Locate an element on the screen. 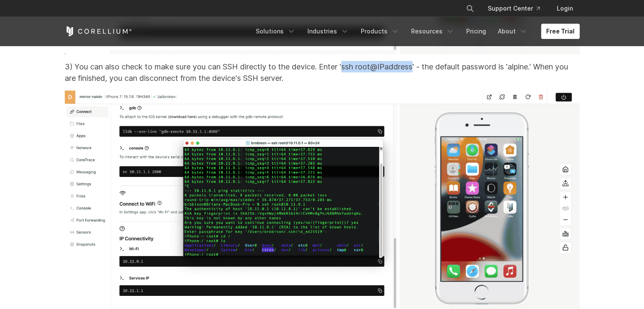  a: Corellium Home is located at coordinates (98, 31).